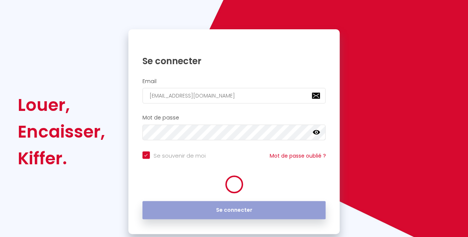 This screenshot has width=468, height=237. I want to click on h1: Se connecter, so click(234, 61).